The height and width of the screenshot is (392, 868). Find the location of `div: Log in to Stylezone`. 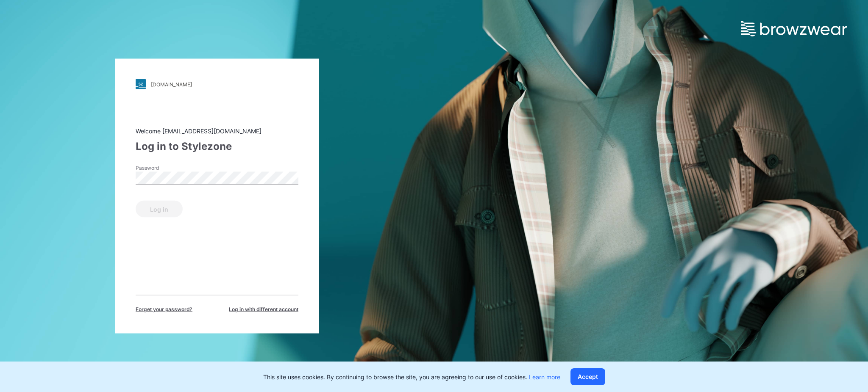

div: Log in to Stylezone is located at coordinates (217, 146).